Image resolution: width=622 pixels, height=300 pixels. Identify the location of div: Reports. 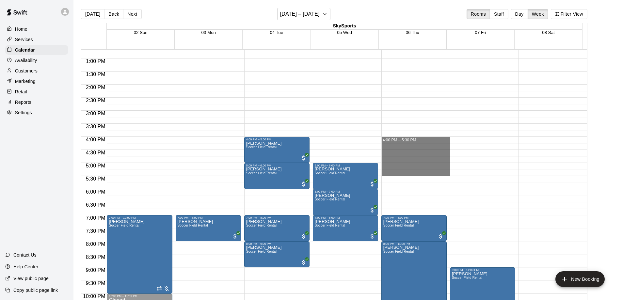
(37, 102).